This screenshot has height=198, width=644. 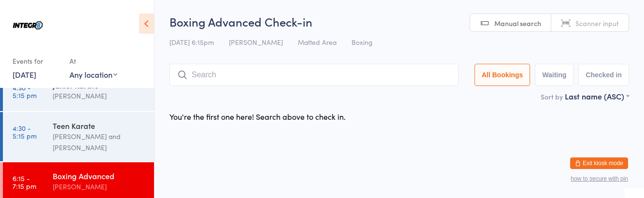 What do you see at coordinates (503, 75) in the screenshot?
I see `button: All Bookings` at bounding box center [503, 75].